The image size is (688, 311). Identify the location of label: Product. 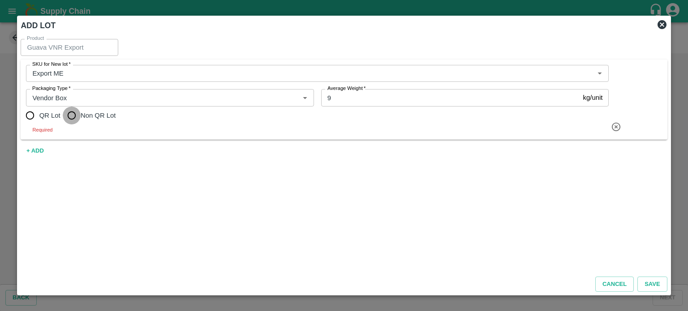
(35, 39).